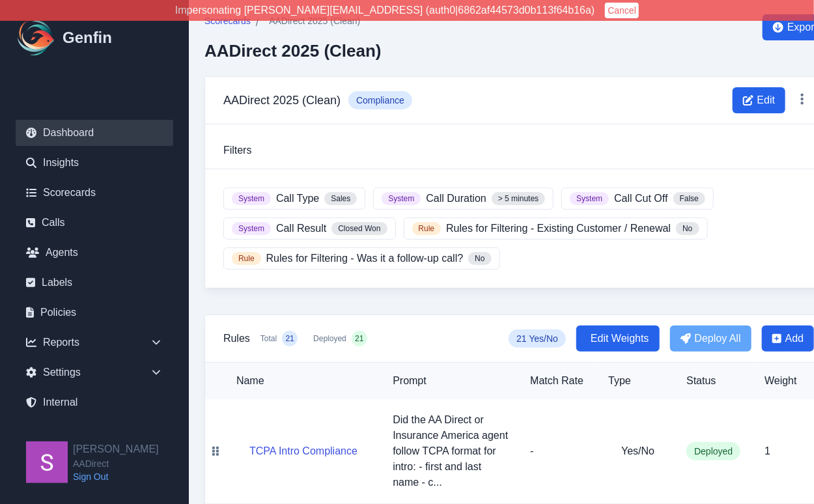 The height and width of the screenshot is (504, 814). What do you see at coordinates (94, 282) in the screenshot?
I see `a: Labels` at bounding box center [94, 282].